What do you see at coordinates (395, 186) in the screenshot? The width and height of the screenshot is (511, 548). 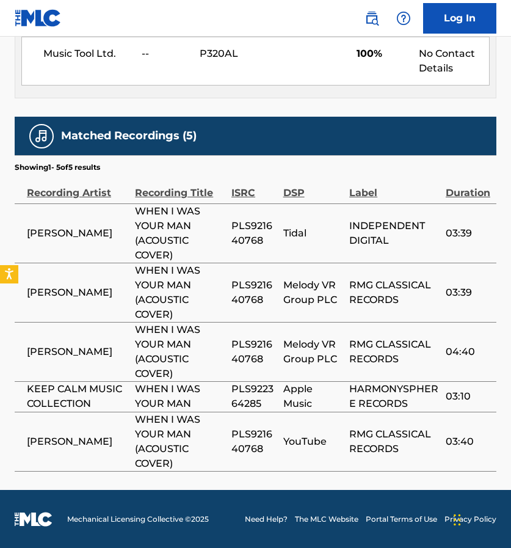 I see `div: Label` at bounding box center [395, 186].